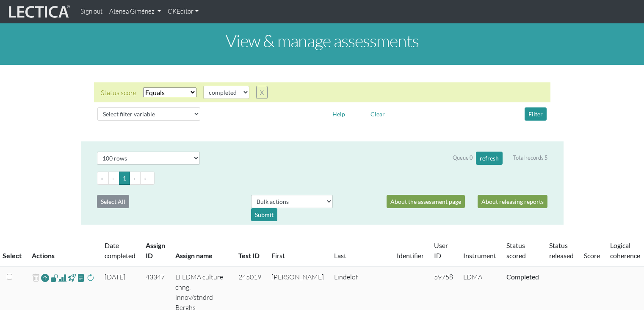 The image size is (644, 310). Describe the element at coordinates (113, 201) in the screenshot. I see `button: Select All` at that location.